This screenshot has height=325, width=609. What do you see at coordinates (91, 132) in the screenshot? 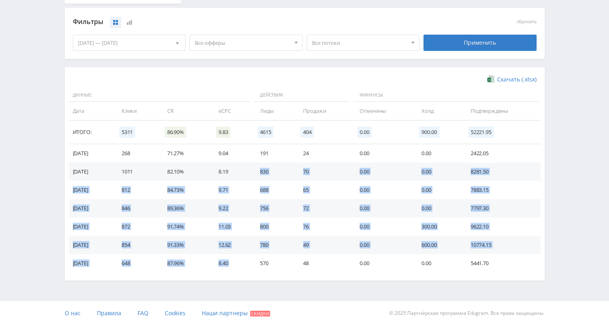
I see `td: Итого:` at bounding box center [91, 132].